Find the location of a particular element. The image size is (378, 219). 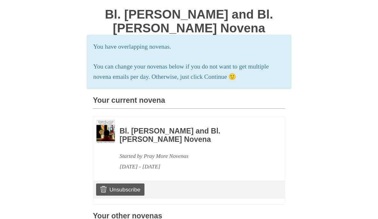

h3: Your current novena is located at coordinates (189, 103).